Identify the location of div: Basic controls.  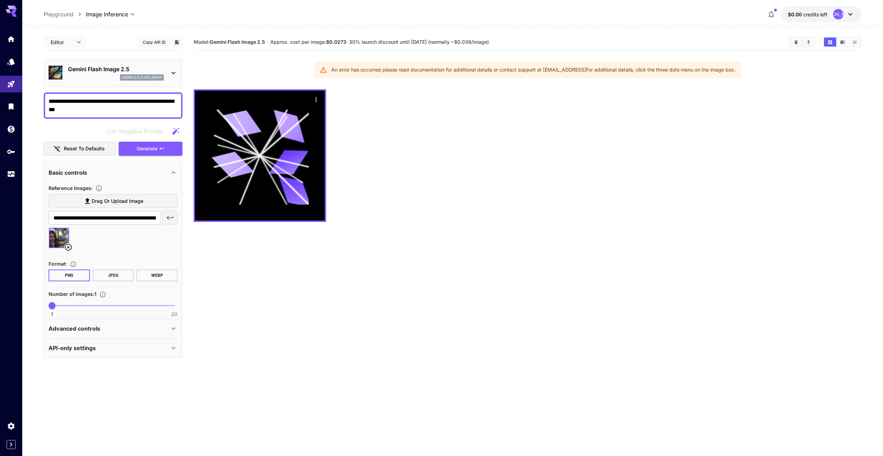
(113, 172).